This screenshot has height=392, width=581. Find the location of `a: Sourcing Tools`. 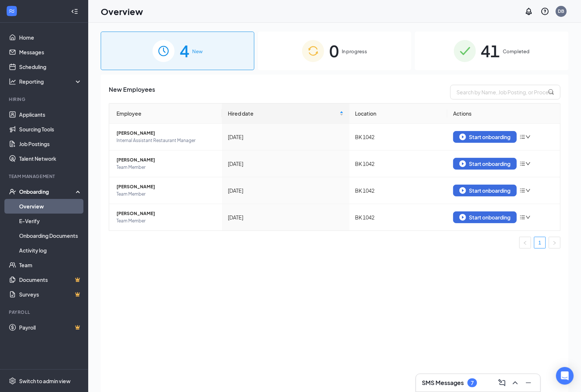

a: Sourcing Tools is located at coordinates (51, 129).